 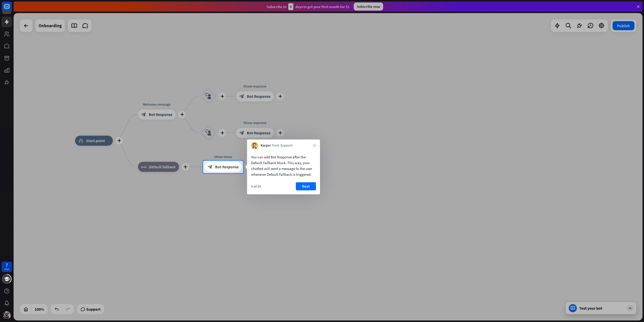 What do you see at coordinates (210, 167) in the screenshot?
I see `i: block_bot_response` at bounding box center [210, 167].